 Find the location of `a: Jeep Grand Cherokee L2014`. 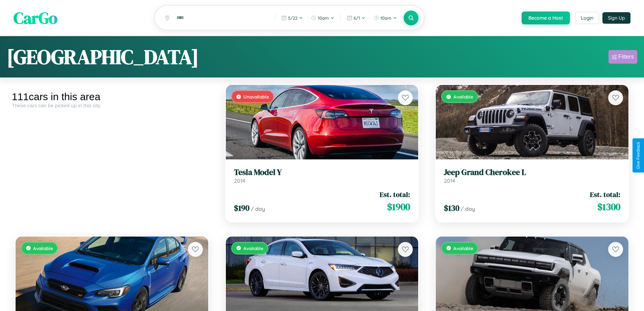

a: Jeep Grand Cherokee L2014 is located at coordinates (532, 176).